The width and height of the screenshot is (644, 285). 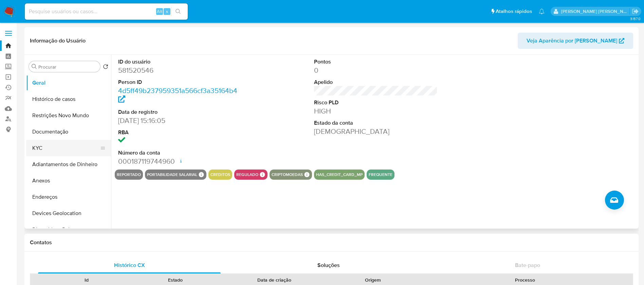 I want to click on button: regulado, so click(x=247, y=175).